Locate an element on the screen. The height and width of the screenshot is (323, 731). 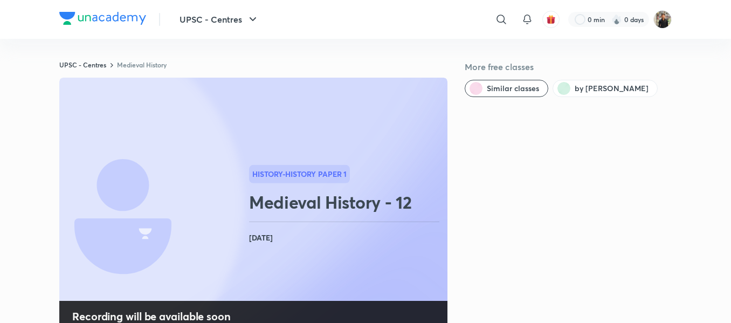
a: Medieval History is located at coordinates (142, 65).